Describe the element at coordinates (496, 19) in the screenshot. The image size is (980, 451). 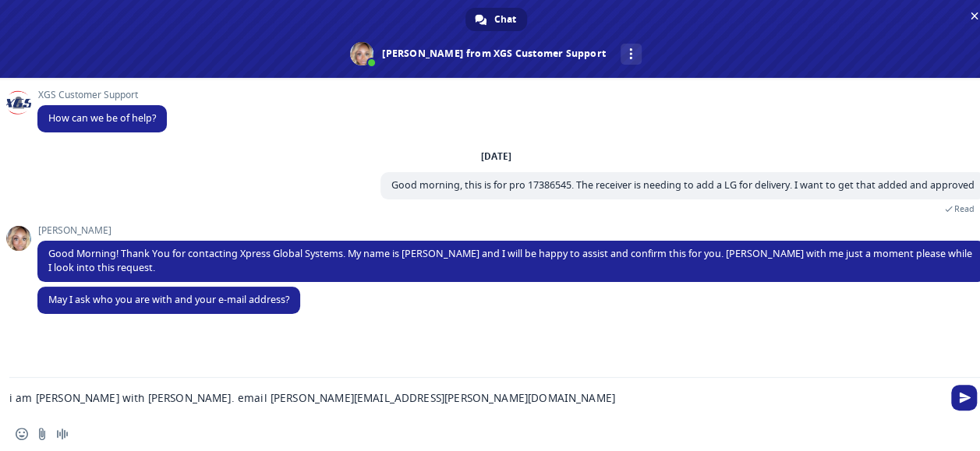
I see `a: Chat` at that location.